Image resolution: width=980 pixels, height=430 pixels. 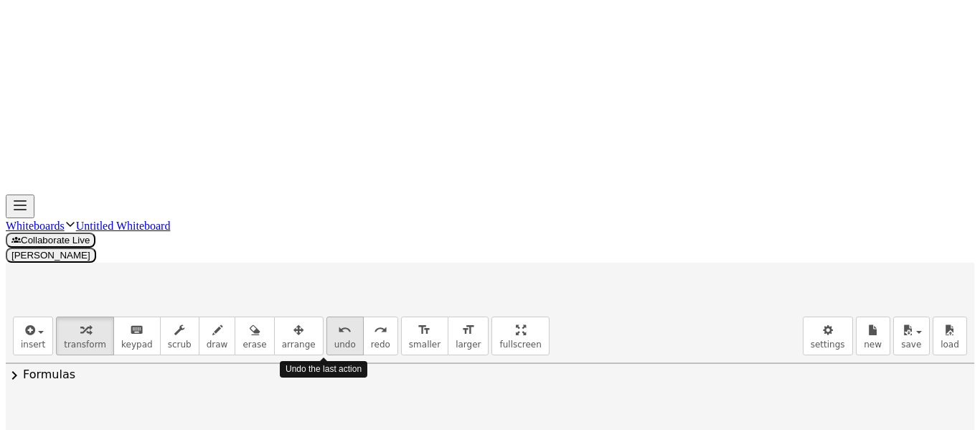 I want to click on span: insert, so click(x=33, y=345).